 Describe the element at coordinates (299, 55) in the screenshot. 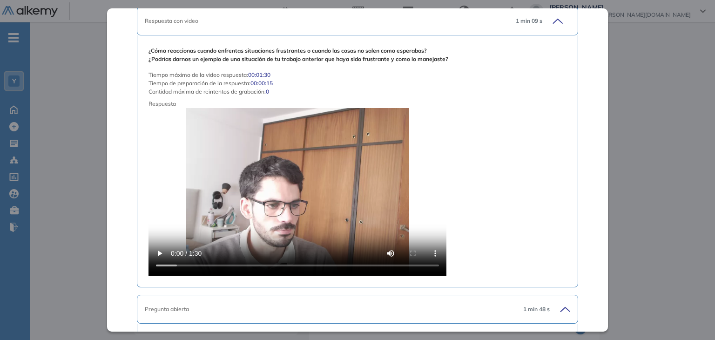

I see `b: ¿Cómo reaccionas cuando enfrentas situaciones frustrantes o cuando las cosas no salen como espera...` at that location.